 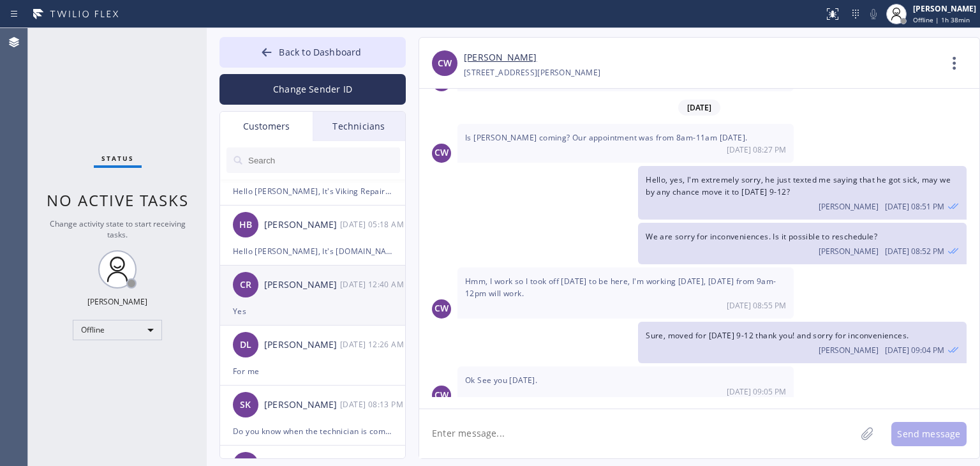 I want to click on div: 10/07/2025 9:52 AM, so click(x=802, y=244).